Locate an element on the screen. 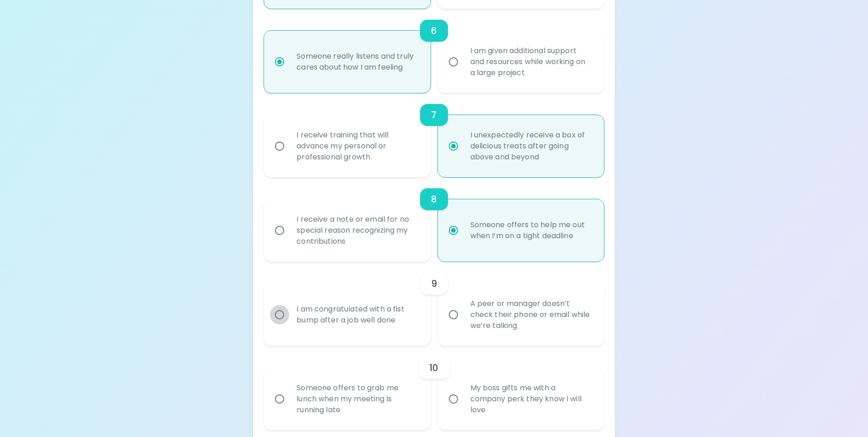 Image resolution: width=868 pixels, height=437 pixels. h6: 7 is located at coordinates (434, 115).